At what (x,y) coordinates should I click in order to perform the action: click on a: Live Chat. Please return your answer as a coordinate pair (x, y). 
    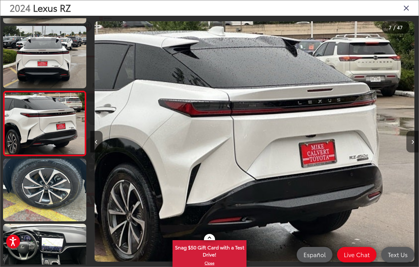
    Looking at the image, I should click on (357, 254).